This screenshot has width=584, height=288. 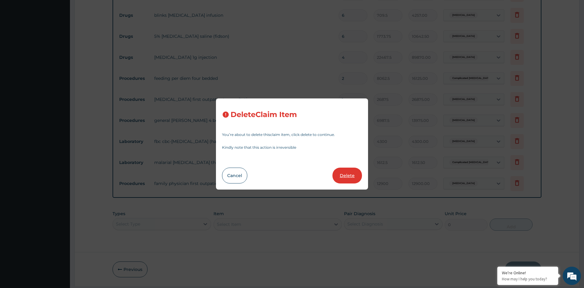 What do you see at coordinates (347, 175) in the screenshot?
I see `button: Delete` at bounding box center [347, 175].